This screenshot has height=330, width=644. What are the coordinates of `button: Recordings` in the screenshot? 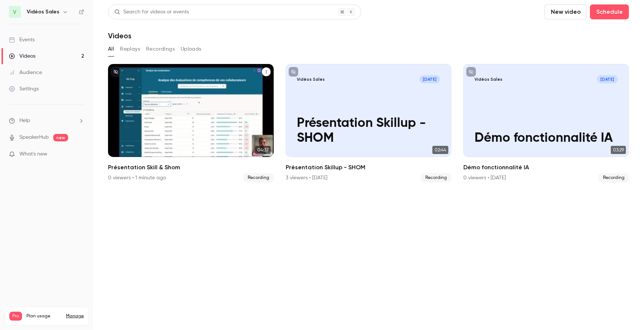 It's located at (160, 49).